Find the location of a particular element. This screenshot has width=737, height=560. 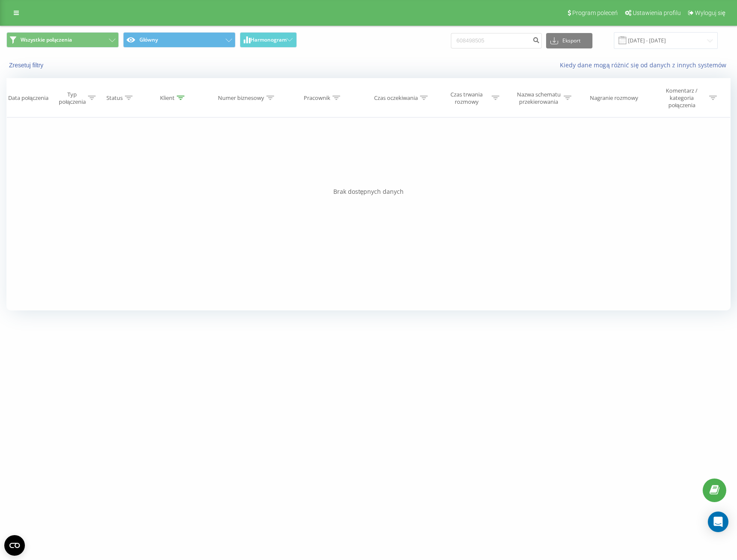

button: Wszystkie połączenia is located at coordinates (62, 39).